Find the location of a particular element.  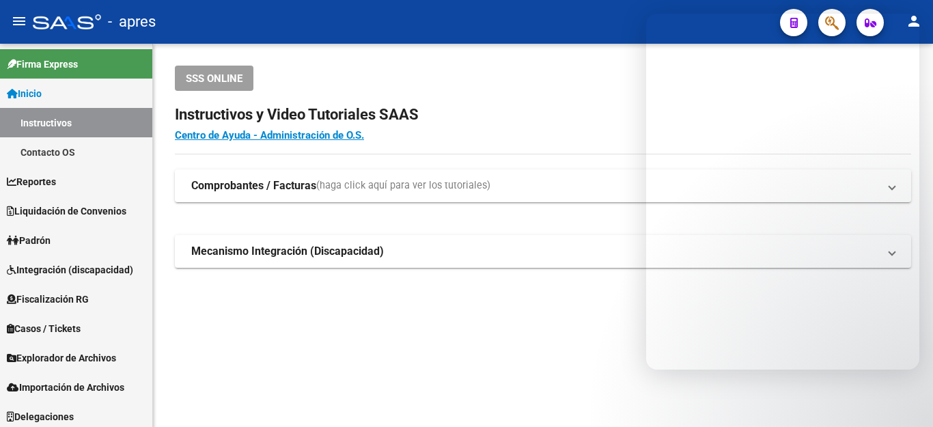

span: Firma Express is located at coordinates (42, 64).